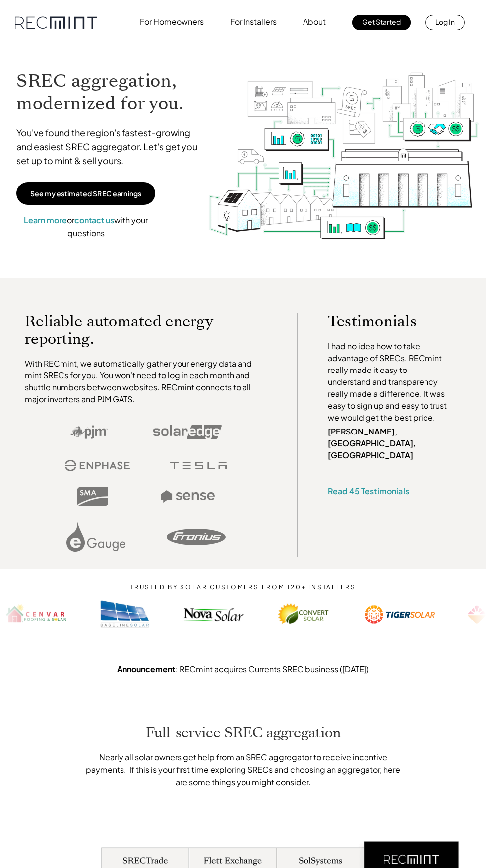 The height and width of the screenshot is (868, 486). Describe the element at coordinates (243, 587) in the screenshot. I see `p: TRUSTED BY SOLAR CUSTOMERS FROM 120+ INSTALLERS` at that location.